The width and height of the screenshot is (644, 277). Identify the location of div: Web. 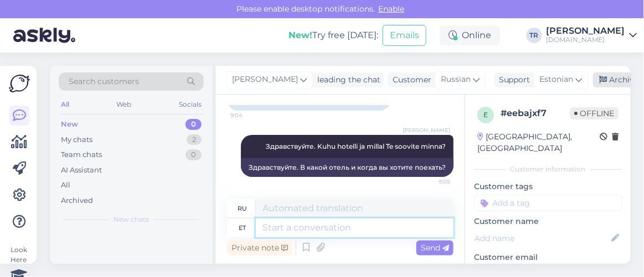
(124, 105).